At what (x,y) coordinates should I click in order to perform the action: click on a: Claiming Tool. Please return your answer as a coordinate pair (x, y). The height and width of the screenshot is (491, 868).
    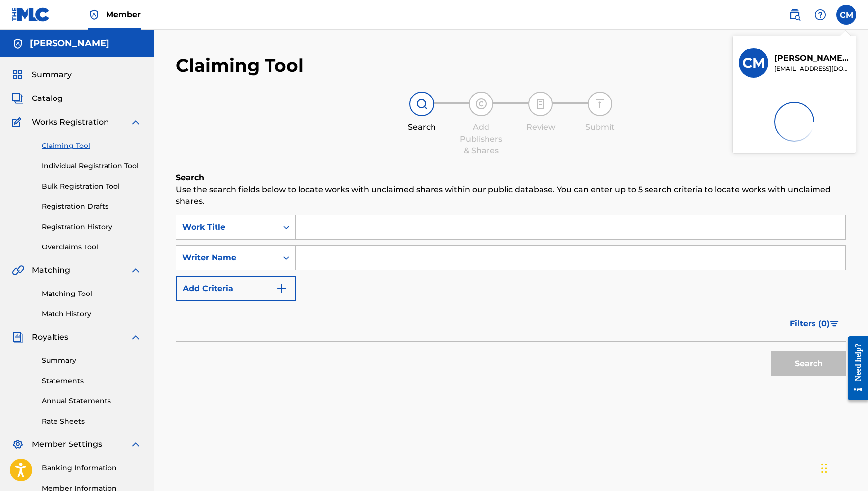
    Looking at the image, I should click on (92, 145).